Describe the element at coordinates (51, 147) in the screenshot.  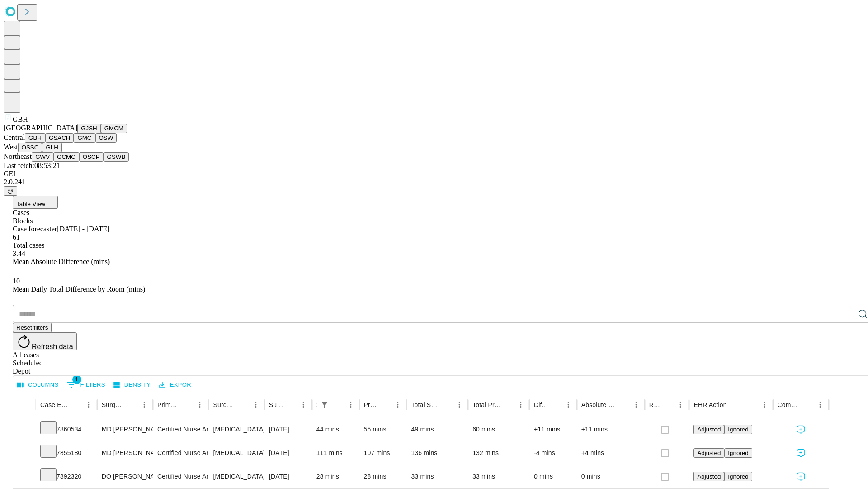
I see `button: GLH` at that location.